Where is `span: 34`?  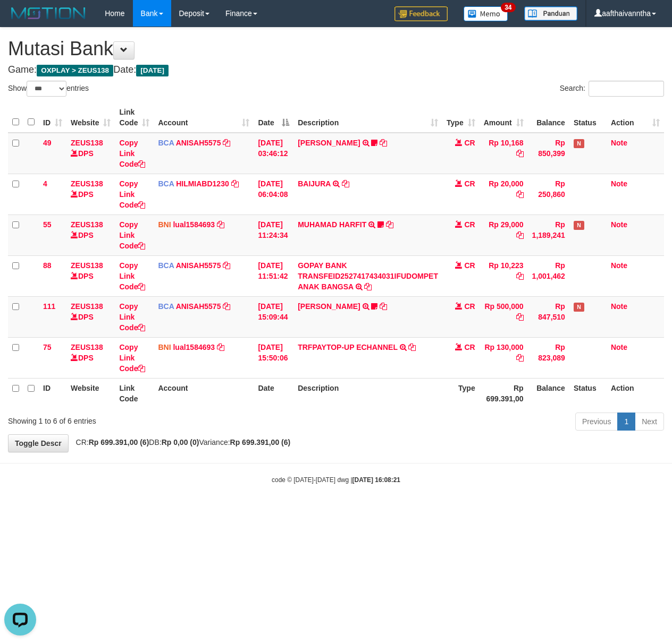 span: 34 is located at coordinates (508, 8).